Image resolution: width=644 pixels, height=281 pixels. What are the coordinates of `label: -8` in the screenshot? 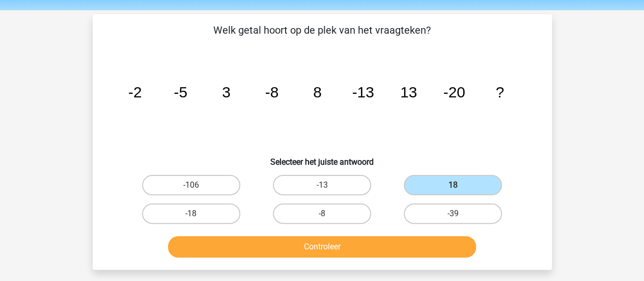 It's located at (322, 214).